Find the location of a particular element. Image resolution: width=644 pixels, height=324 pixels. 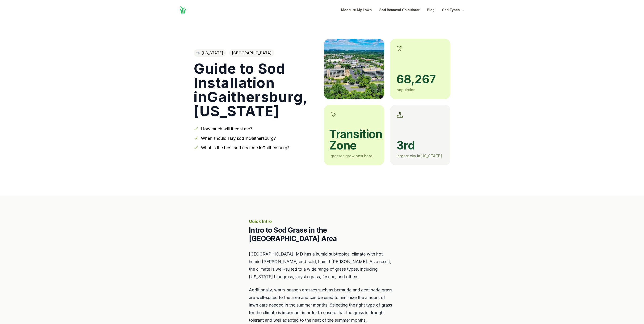

img: A picture of Gaithersburg is located at coordinates (354, 69).